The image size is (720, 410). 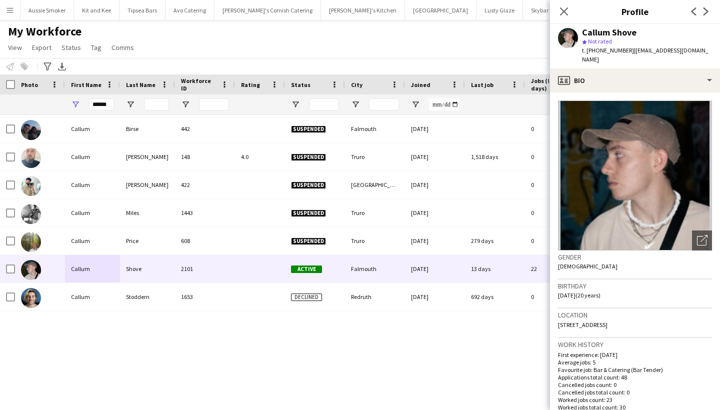 I want to click on img: Callum Price, so click(x=31, y=242).